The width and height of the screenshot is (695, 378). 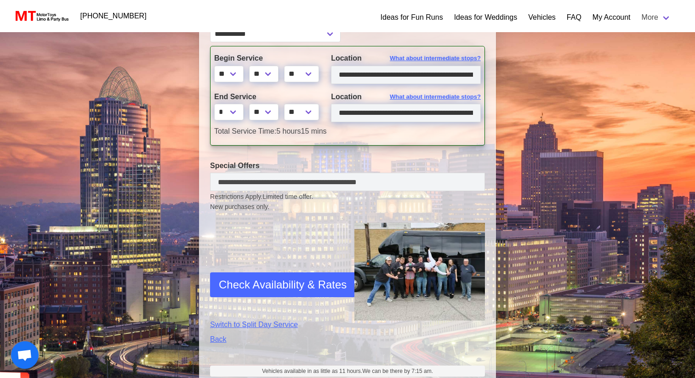 I want to click on small: Restrictions Apply., so click(x=347, y=202).